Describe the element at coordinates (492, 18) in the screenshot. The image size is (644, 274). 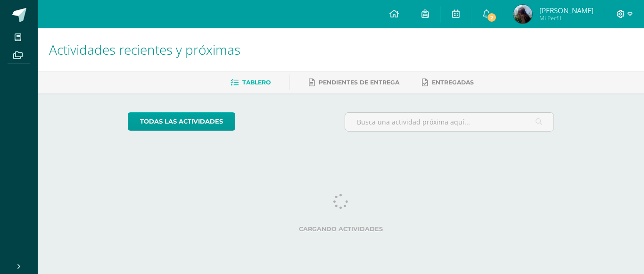
I see `span: 2` at that location.